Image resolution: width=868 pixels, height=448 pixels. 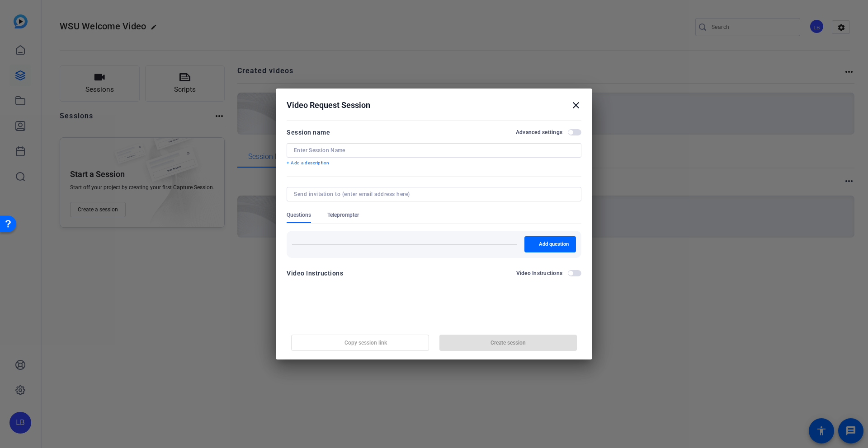 What do you see at coordinates (314, 273) in the screenshot?
I see `div: Video Instructions` at bounding box center [314, 273].